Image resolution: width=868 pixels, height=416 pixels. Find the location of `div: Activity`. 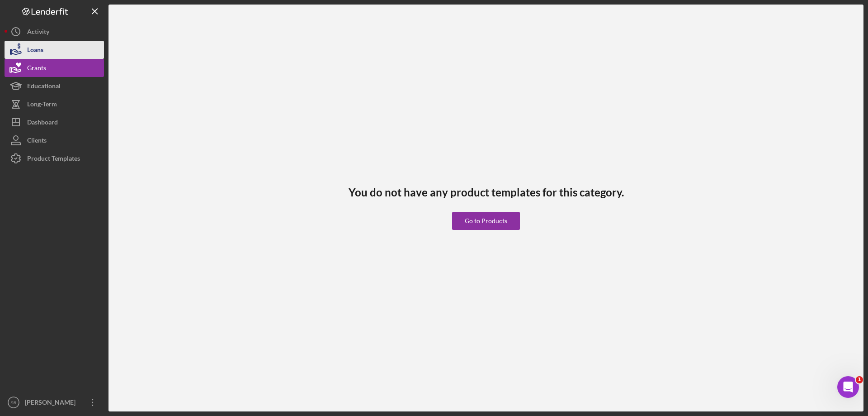

div: Activity is located at coordinates (38, 32).